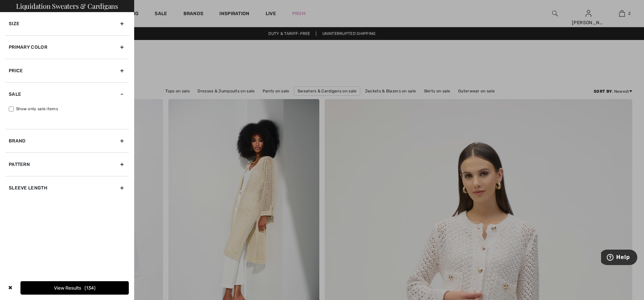 The height and width of the screenshot is (300, 644). What do you see at coordinates (67, 70) in the screenshot?
I see `div: Price` at bounding box center [67, 70].